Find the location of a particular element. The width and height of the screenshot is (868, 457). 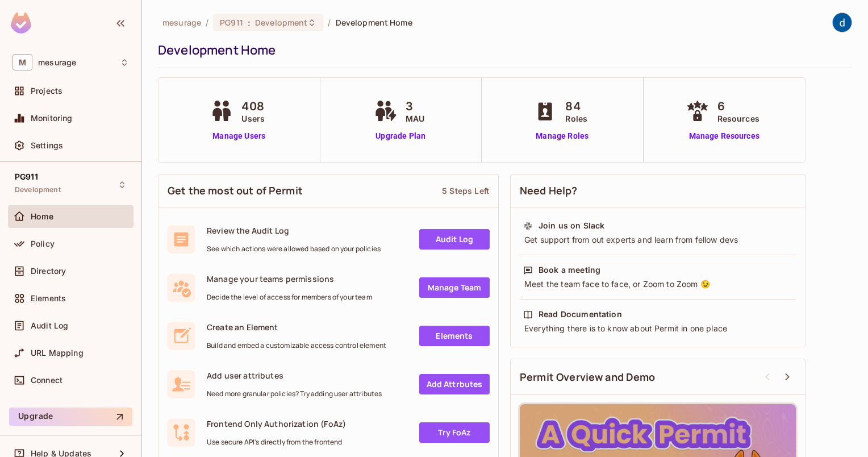

span: Permit Overview and Demo is located at coordinates (587, 376).